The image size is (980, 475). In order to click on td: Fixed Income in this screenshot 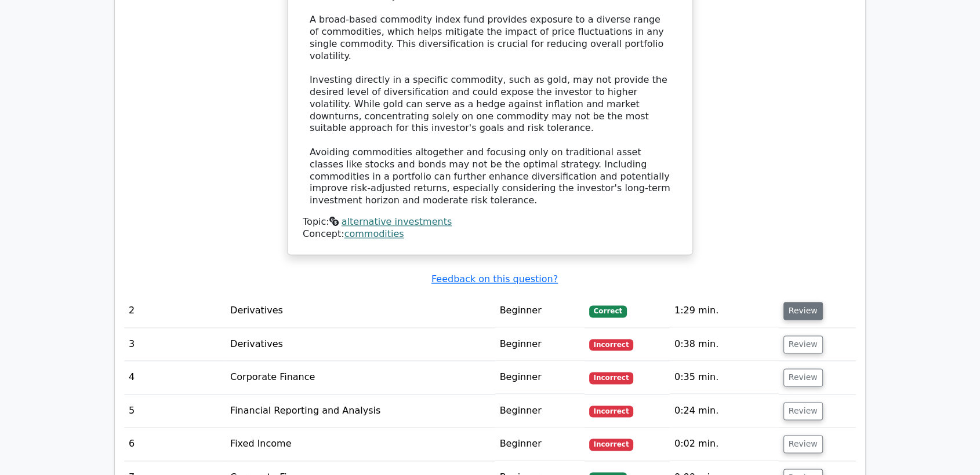, I will do `click(360, 444)`.